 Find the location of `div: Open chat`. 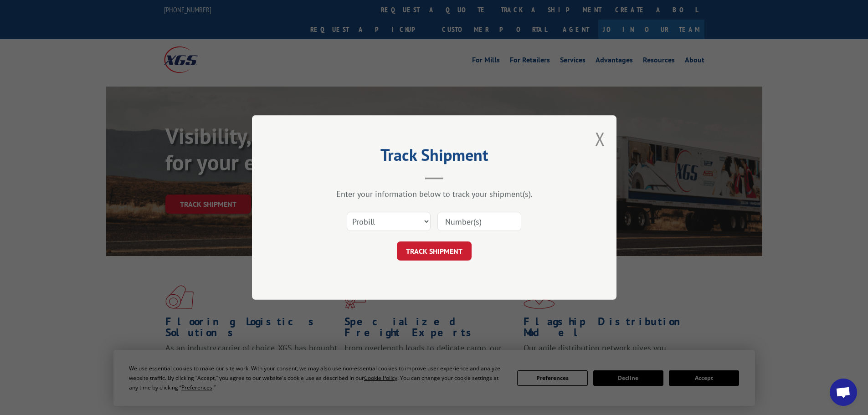

div: Open chat is located at coordinates (844, 392).